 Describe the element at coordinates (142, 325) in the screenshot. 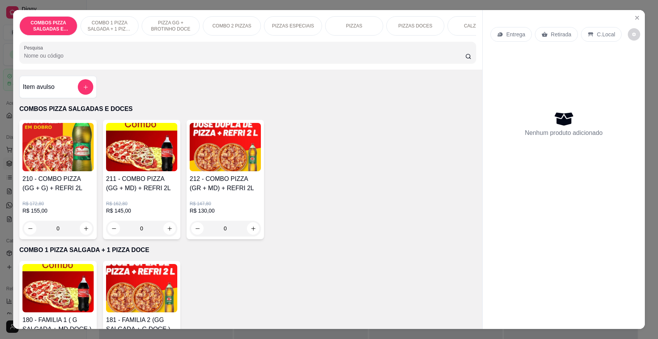

I see `h4: 181 - FAMILIA 2 (GG SALGADA + G DOCE )` at that location.